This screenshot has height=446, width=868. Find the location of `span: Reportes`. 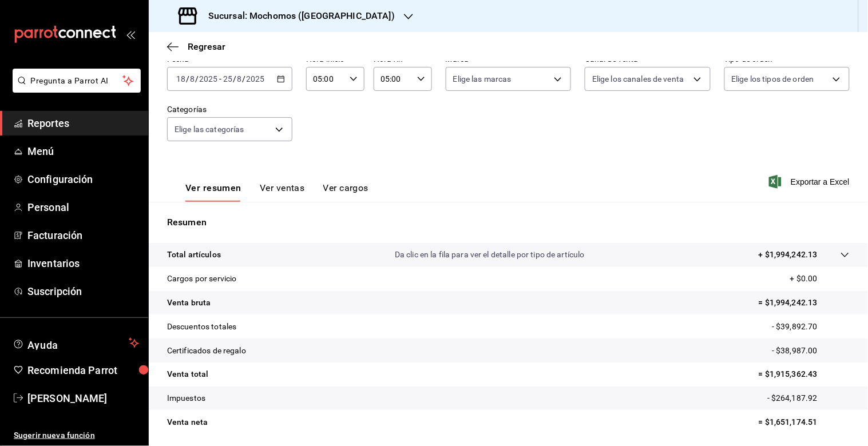

span: Reportes is located at coordinates (83, 123).